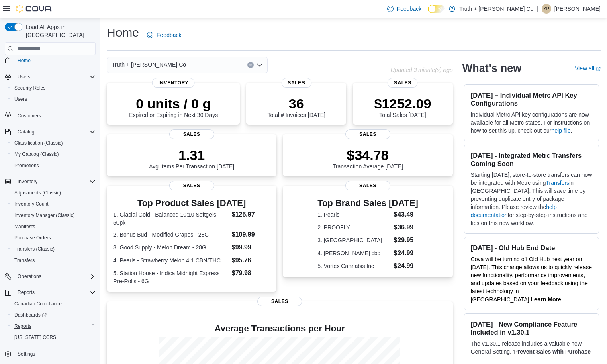  Describe the element at coordinates (546, 299) in the screenshot. I see `a: Learn More` at that location.